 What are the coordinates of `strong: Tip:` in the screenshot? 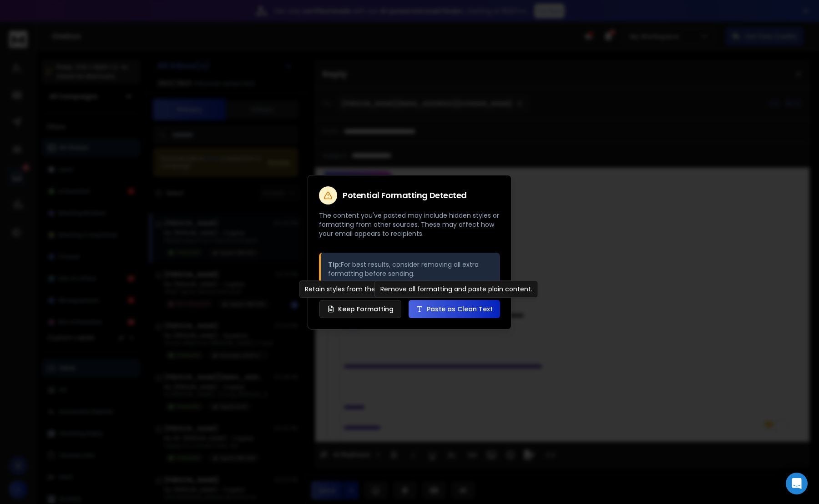 It's located at (335, 264).